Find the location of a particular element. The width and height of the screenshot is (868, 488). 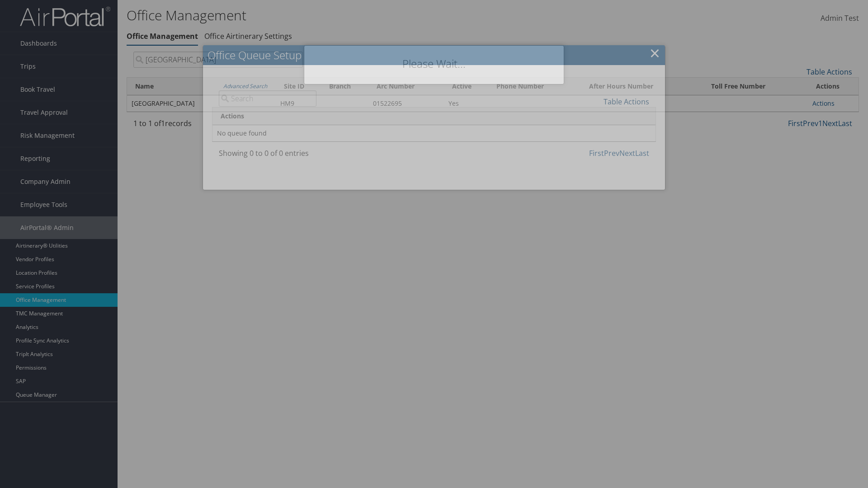

h2: Office Queue Setup is located at coordinates (434, 55).